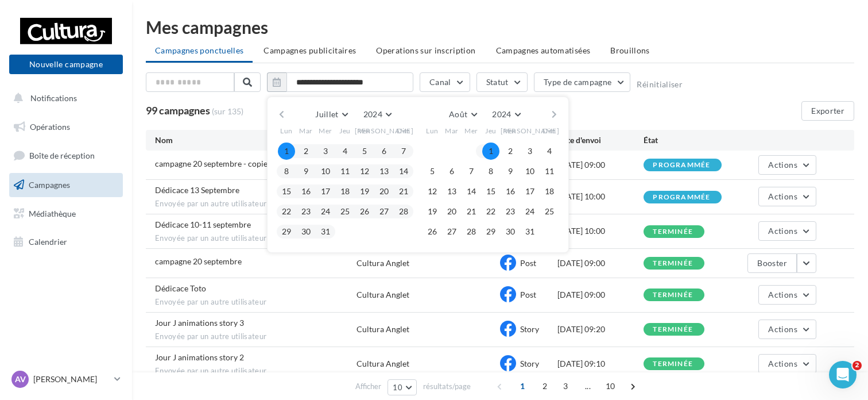  What do you see at coordinates (384, 151) in the screenshot?
I see `button: 6` at bounding box center [384, 151].